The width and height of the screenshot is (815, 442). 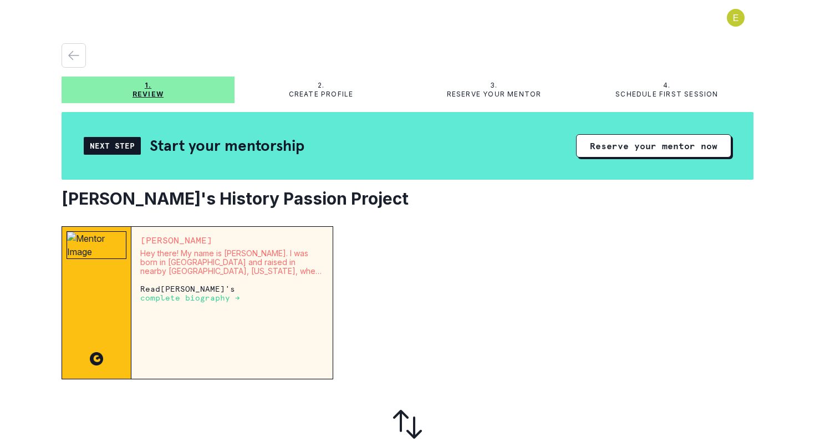 I want to click on button: profile picture, so click(x=736, y=18).